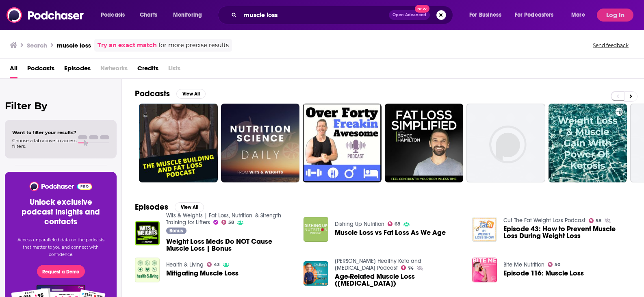 This screenshot has height=297, width=644. Describe the element at coordinates (524, 264) in the screenshot. I see `a: Bite Me Nutrition` at that location.